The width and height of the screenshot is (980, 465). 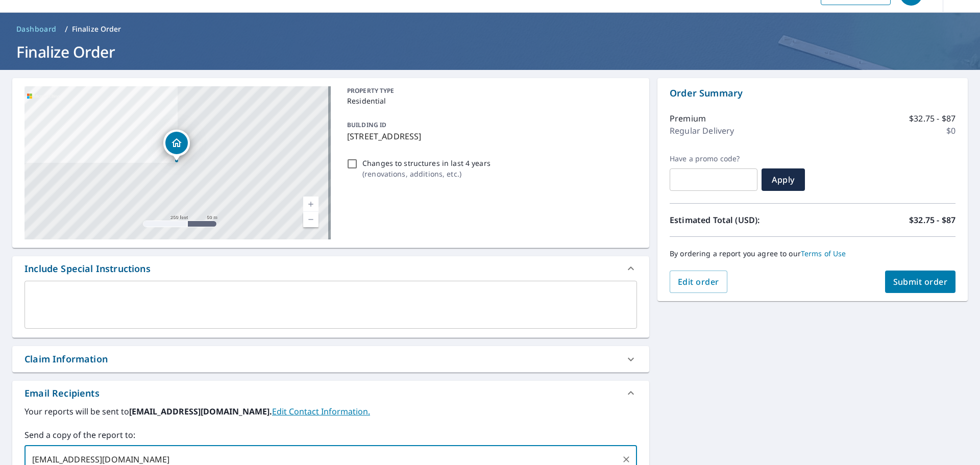 I want to click on p: Regular Delivery, so click(x=702, y=130).